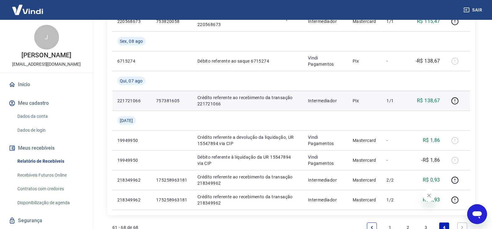 The image size is (492, 229). Describe the element at coordinates (46, 103) in the screenshot. I see `button: Meu cadastro` at that location.